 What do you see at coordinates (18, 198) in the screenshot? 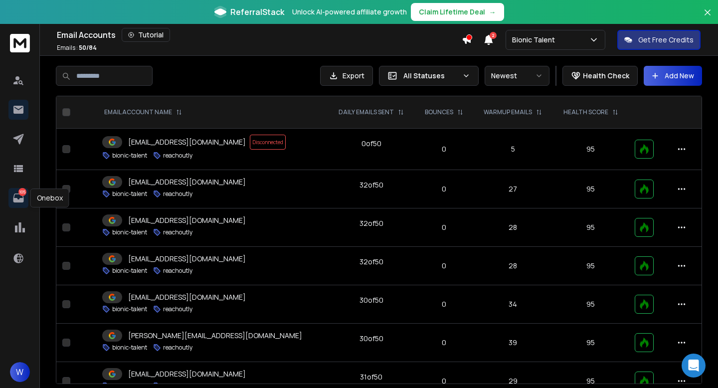
I see `a: 105` at bounding box center [18, 198].